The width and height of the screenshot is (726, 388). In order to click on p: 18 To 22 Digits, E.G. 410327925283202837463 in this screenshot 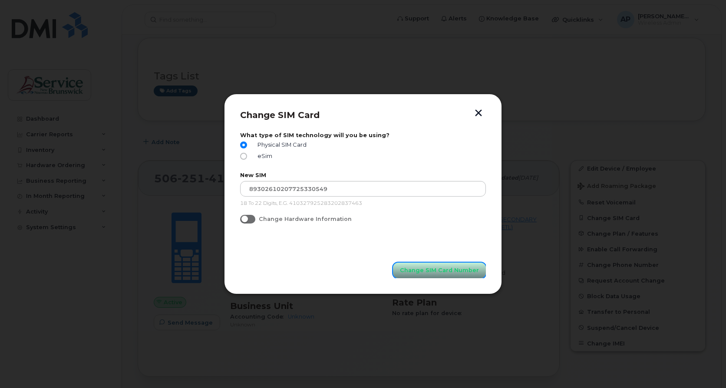, I will do `click(363, 204)`.